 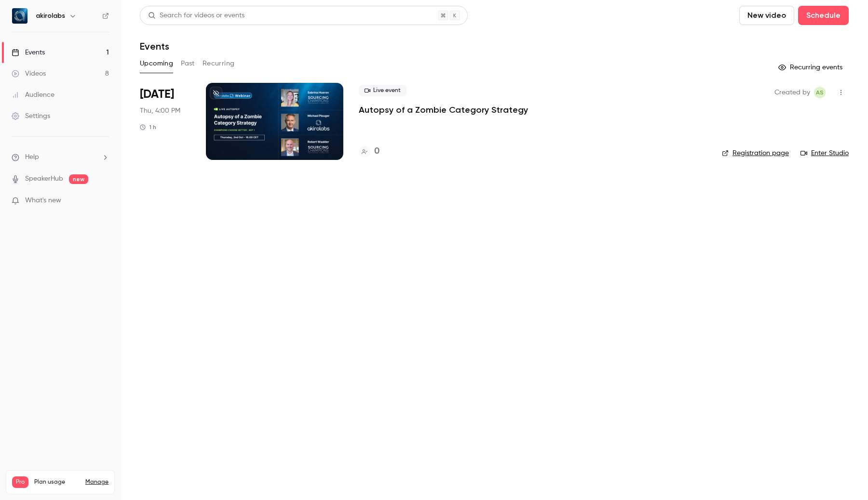 I want to click on a: 0, so click(x=369, y=151).